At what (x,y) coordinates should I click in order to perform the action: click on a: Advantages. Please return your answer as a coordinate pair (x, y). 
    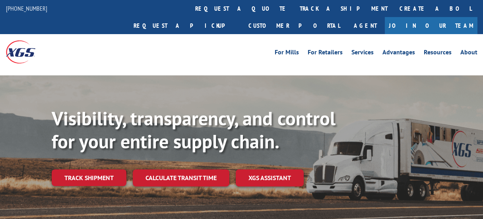
    Looking at the image, I should click on (399, 54).